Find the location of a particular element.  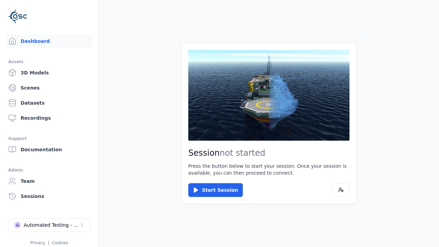

button: Select a workspace is located at coordinates (49, 225).